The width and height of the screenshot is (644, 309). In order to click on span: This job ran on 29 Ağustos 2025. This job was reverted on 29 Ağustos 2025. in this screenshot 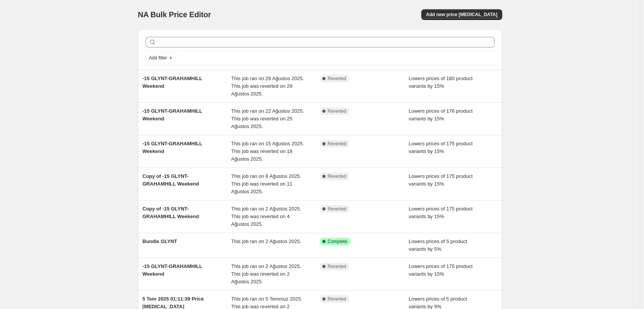, I will do `click(268, 86)`.